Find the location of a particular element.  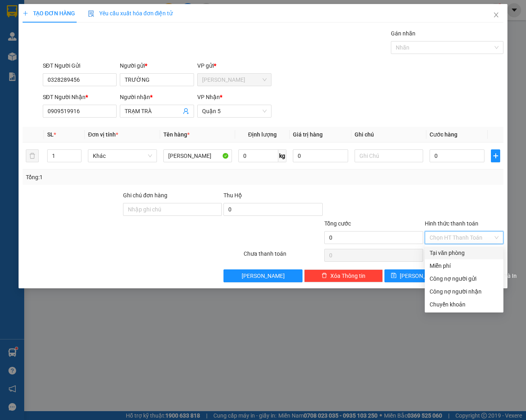

div: 0371234567 is located at coordinates (109, 40).